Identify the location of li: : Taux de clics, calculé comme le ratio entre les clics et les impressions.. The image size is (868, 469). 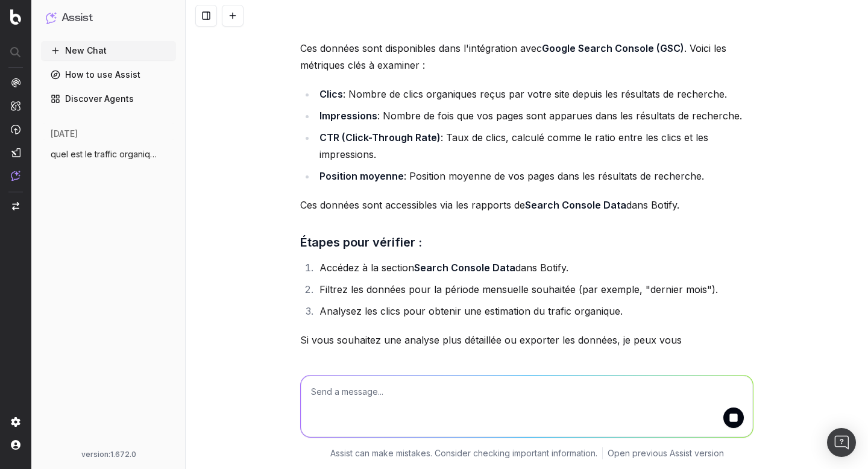
(535, 146).